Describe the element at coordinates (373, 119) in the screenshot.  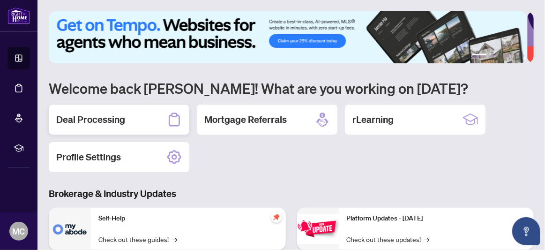
I see `h2: rLearning` at that location.